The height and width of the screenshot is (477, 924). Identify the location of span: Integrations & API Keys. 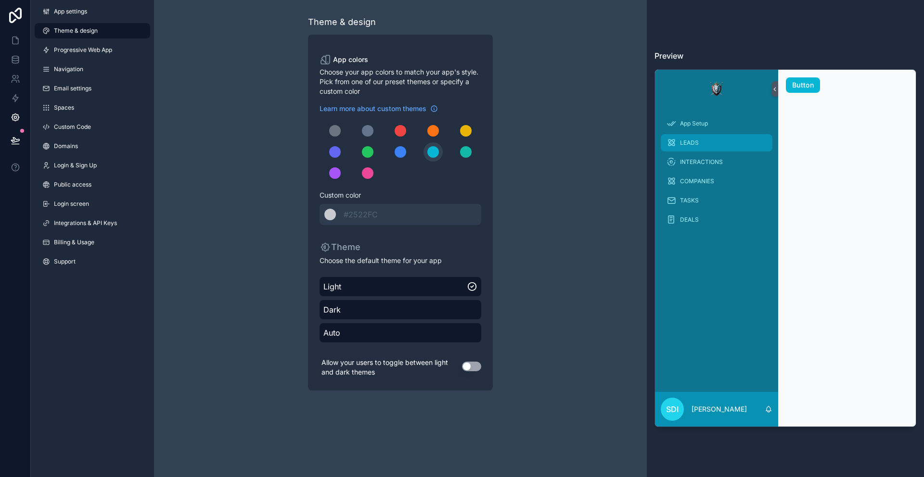
(85, 223).